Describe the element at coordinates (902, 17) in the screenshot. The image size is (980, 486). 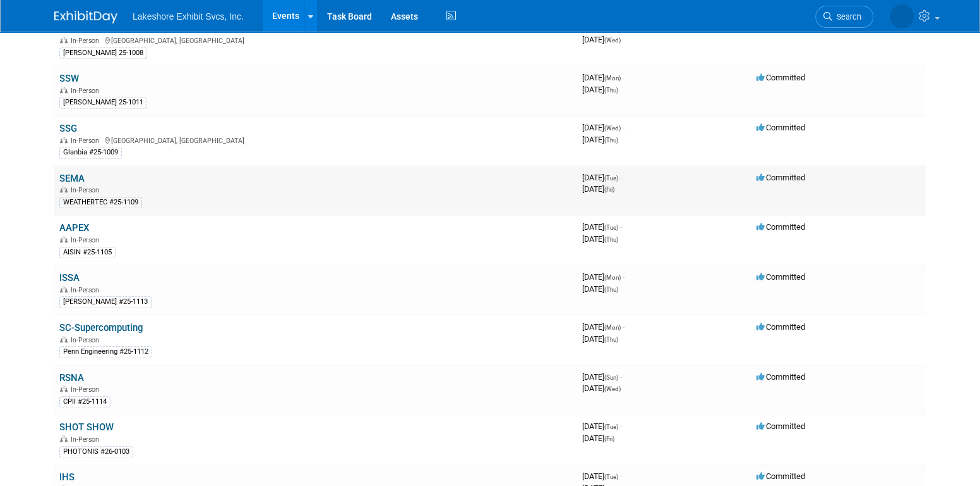
I see `img: MICHELLE MOYA` at that location.